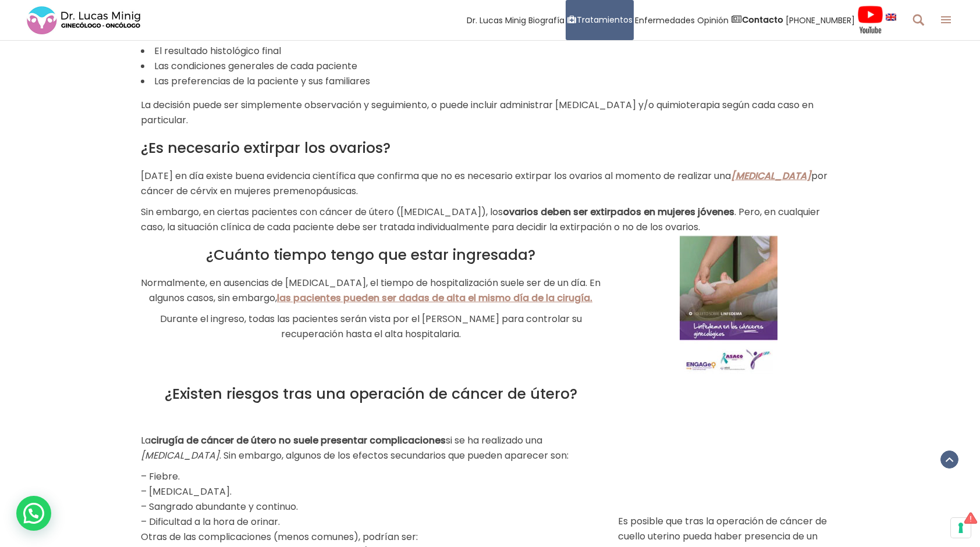  Describe the element at coordinates (371, 394) in the screenshot. I see `h2: ¿Existen riesgos tras una operación de cáncer de útero?` at that location.